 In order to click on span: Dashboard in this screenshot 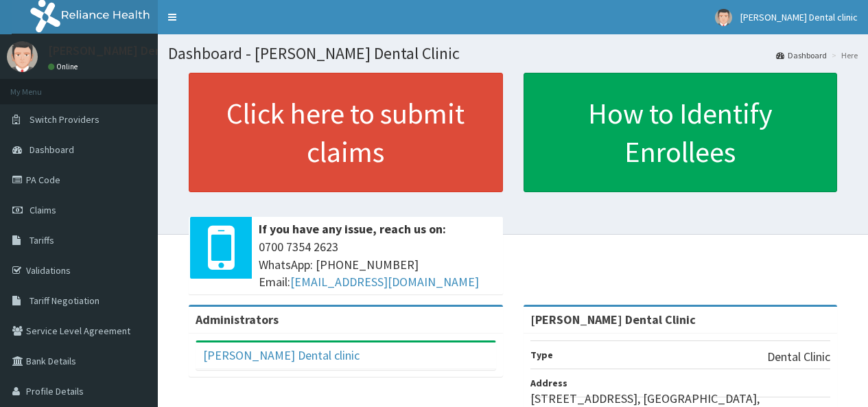, I will do `click(51, 150)`.